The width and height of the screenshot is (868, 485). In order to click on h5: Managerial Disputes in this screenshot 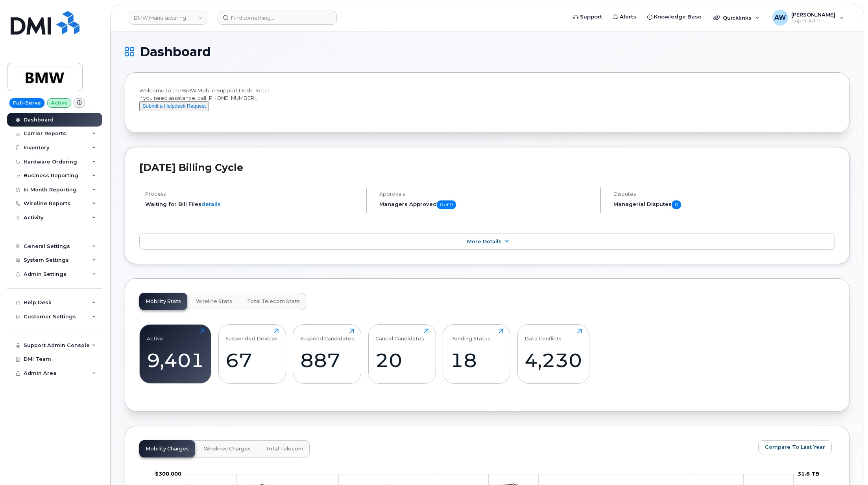, I will do `click(724, 205)`.